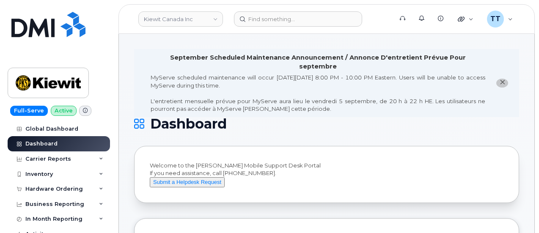 This screenshot has height=233, width=539. What do you see at coordinates (187, 182) in the screenshot?
I see `a: Submit a Helpdesk Request` at bounding box center [187, 182].